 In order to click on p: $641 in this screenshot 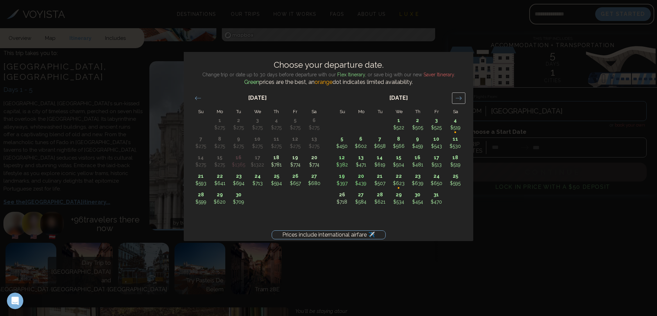, I will do `click(220, 183)`.